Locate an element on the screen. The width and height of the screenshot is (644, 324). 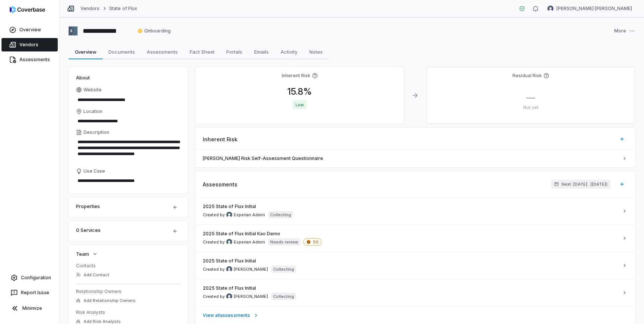
a: Configuration is located at coordinates (29, 278).